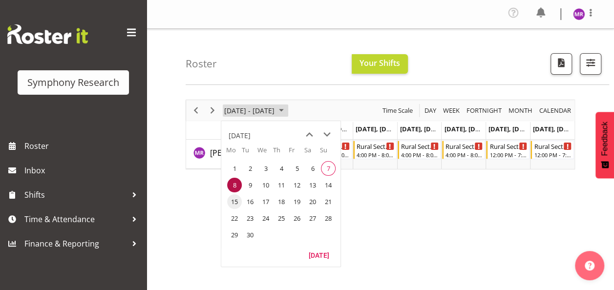 The width and height of the screenshot is (614, 290). What do you see at coordinates (266, 169) in the screenshot?
I see `span: Wednesday, September 3, 2025` at bounding box center [266, 169].